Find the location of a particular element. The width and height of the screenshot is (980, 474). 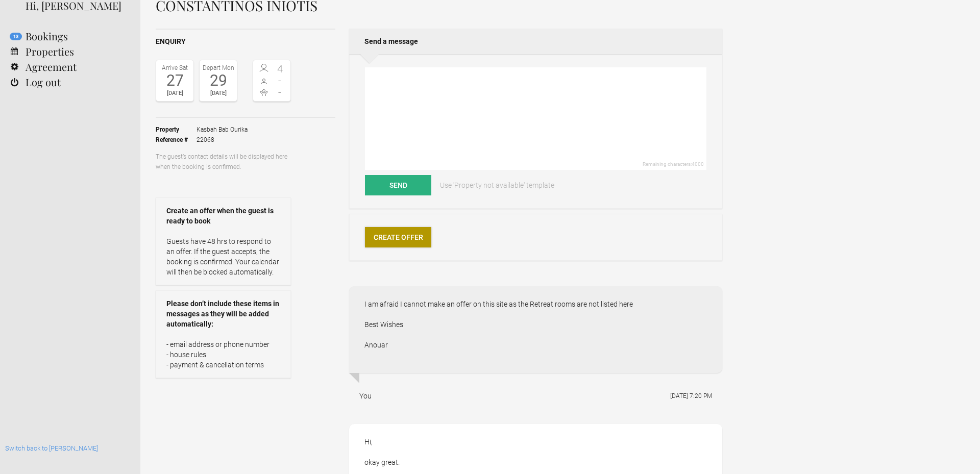

strong: Property is located at coordinates (176, 130).